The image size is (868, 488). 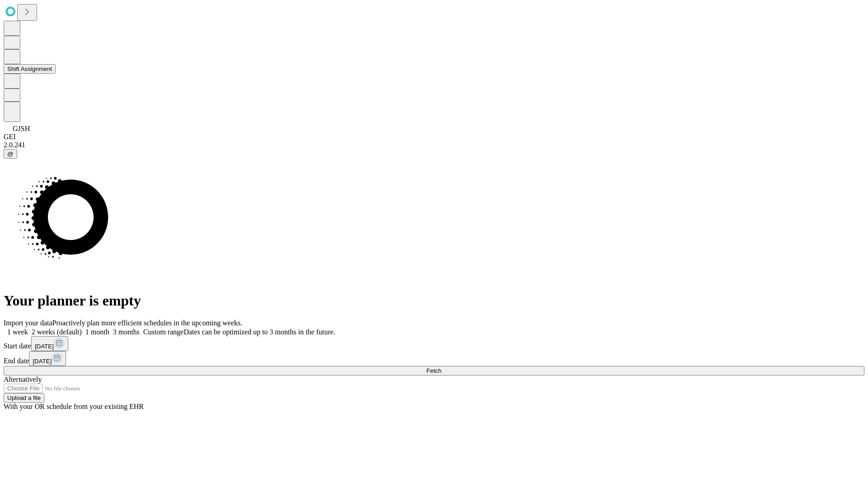 I want to click on span: GJSH, so click(x=21, y=128).